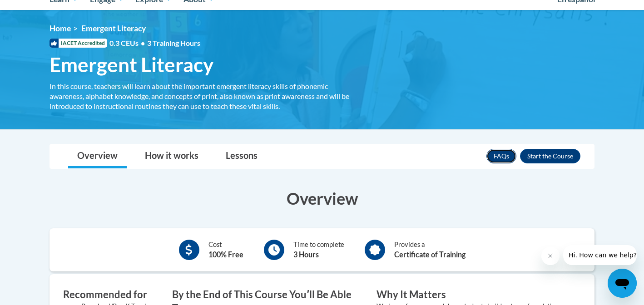 This screenshot has height=305, width=644. I want to click on b: Certificate of Training, so click(430, 254).